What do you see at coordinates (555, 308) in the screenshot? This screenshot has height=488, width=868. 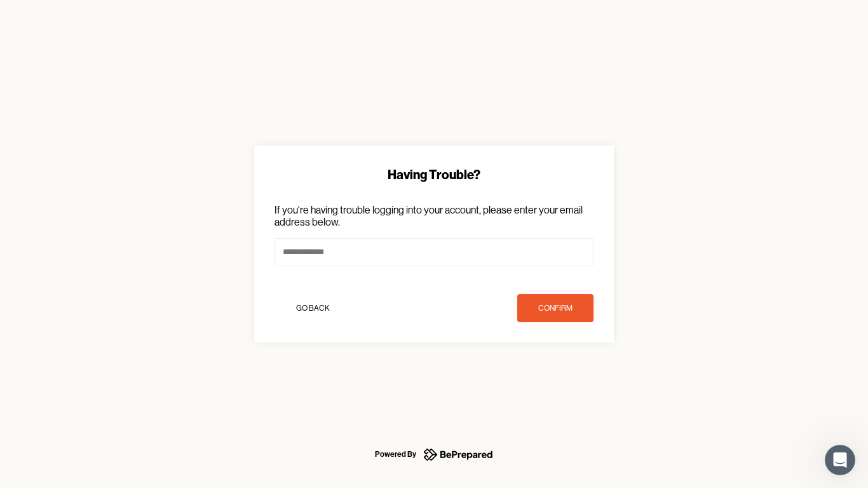 I see `button: confirm` at bounding box center [555, 308].